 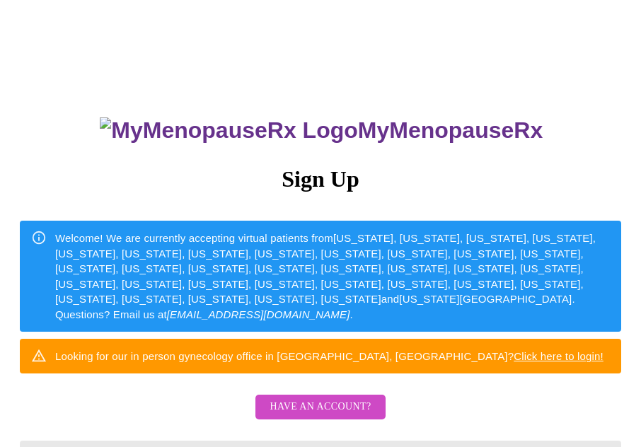 I want to click on img: MyMenopauseRx Logo, so click(x=228, y=130).